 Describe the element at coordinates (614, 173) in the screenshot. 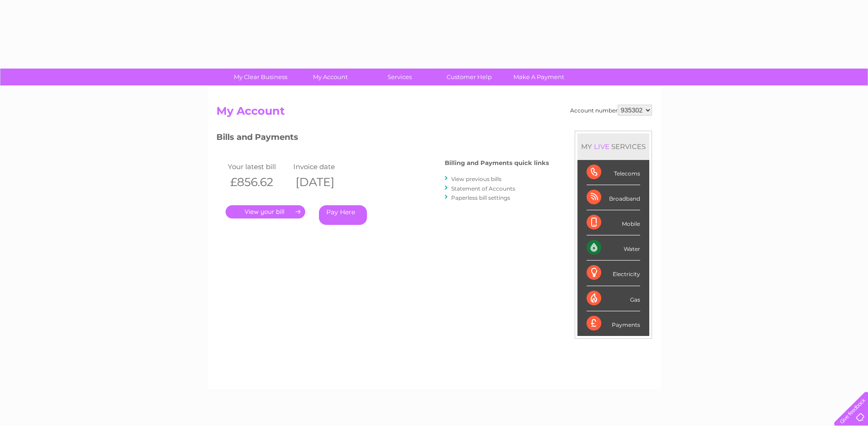

I see `div: Telecoms` at that location.